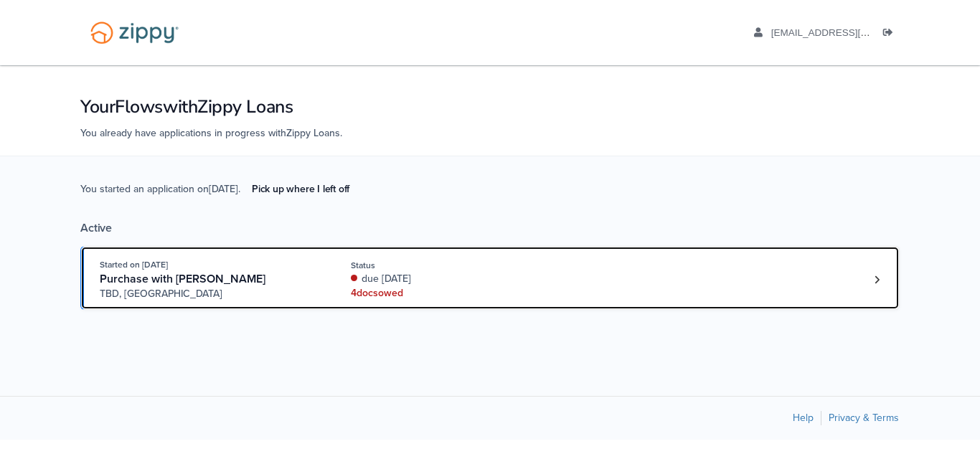 The height and width of the screenshot is (454, 980). I want to click on a: Loan number 4233536, so click(877, 280).